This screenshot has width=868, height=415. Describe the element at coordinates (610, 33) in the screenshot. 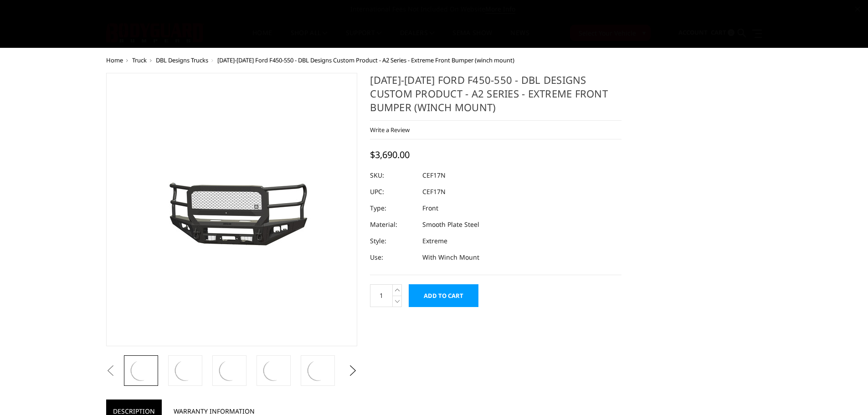

I see `button: Select Your Vehicle` at that location.